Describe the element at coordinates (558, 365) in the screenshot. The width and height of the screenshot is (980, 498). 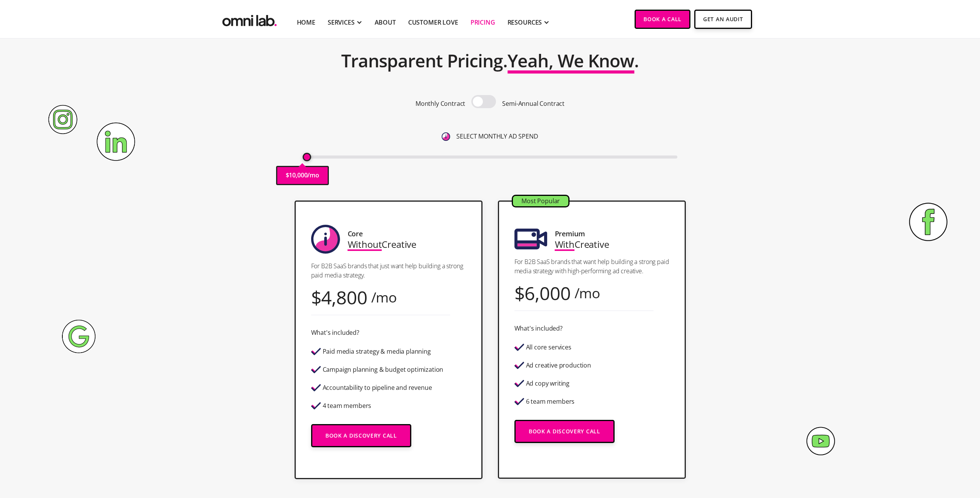
I see `div: Ad creative production` at that location.